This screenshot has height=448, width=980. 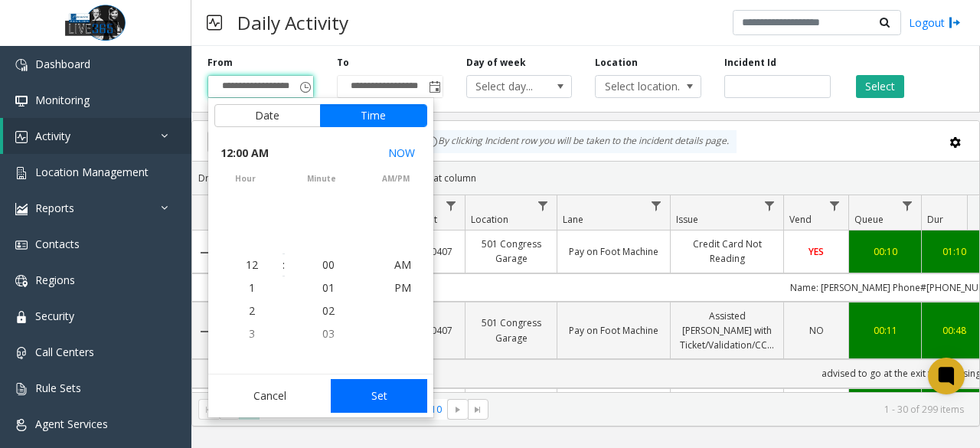 What do you see at coordinates (63, 64) in the screenshot?
I see `span: Dashboard` at bounding box center [63, 64].